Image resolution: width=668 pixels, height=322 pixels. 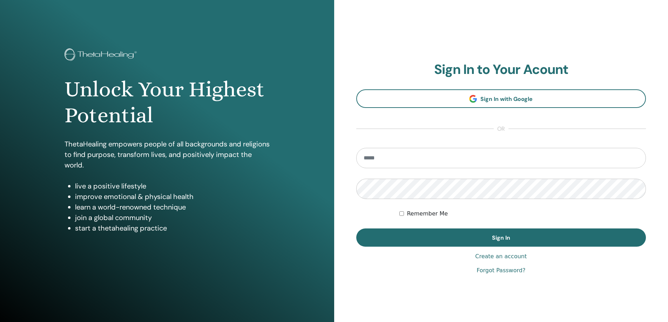 I want to click on li: start a thetahealing practice, so click(x=172, y=228).